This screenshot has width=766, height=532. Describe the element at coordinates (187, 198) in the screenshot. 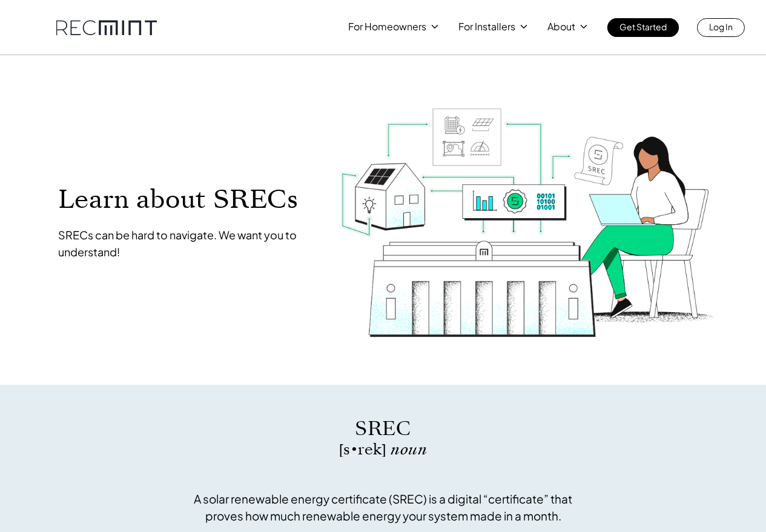

I see `p: Learn about SRECs` at that location.